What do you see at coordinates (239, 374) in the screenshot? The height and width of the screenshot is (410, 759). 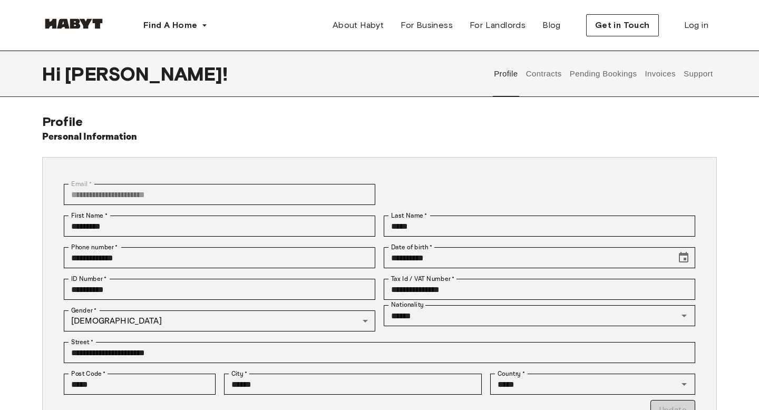 I see `label: City` at bounding box center [239, 374].